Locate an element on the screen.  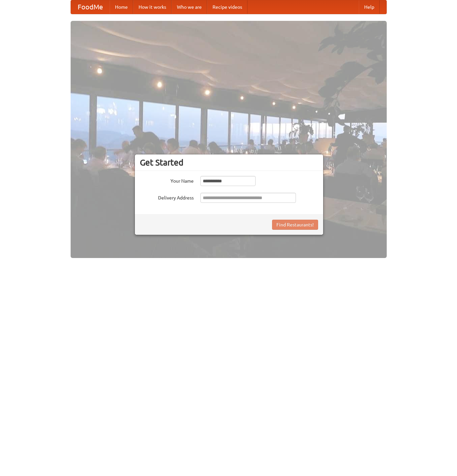
a: Recipe videos is located at coordinates (227, 7).